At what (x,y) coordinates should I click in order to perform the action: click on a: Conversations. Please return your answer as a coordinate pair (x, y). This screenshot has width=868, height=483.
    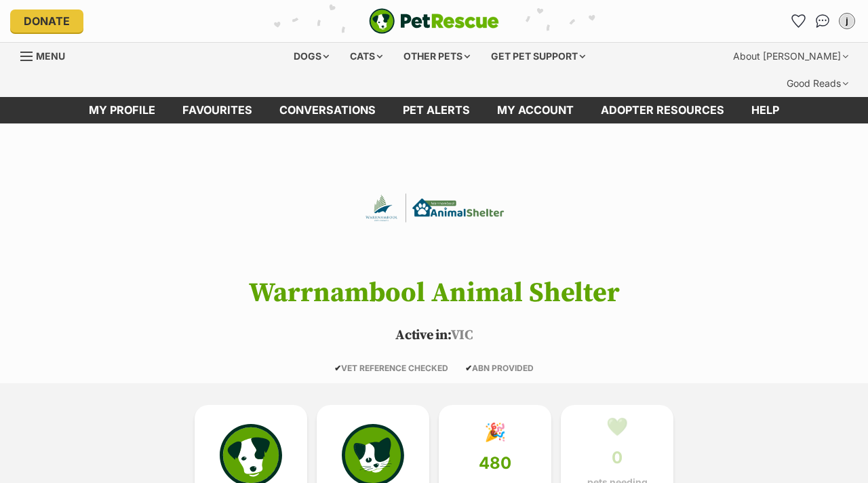
    Looking at the image, I should click on (823, 21).